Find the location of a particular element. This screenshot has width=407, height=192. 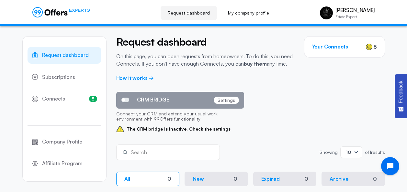

button: New0 is located at coordinates (216, 179).